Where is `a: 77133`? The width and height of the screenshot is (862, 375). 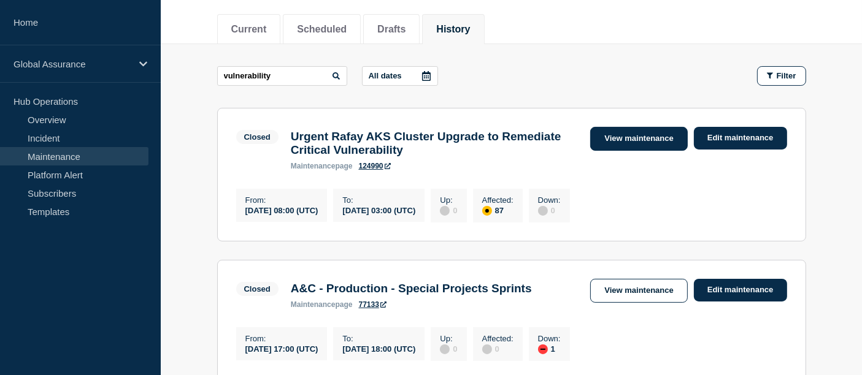
a: 77133 is located at coordinates (372, 305).